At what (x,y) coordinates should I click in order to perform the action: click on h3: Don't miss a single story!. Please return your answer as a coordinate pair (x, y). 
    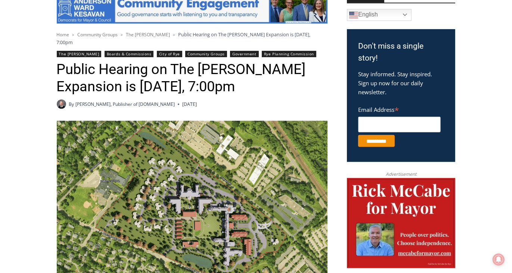
    Looking at the image, I should click on (401, 52).